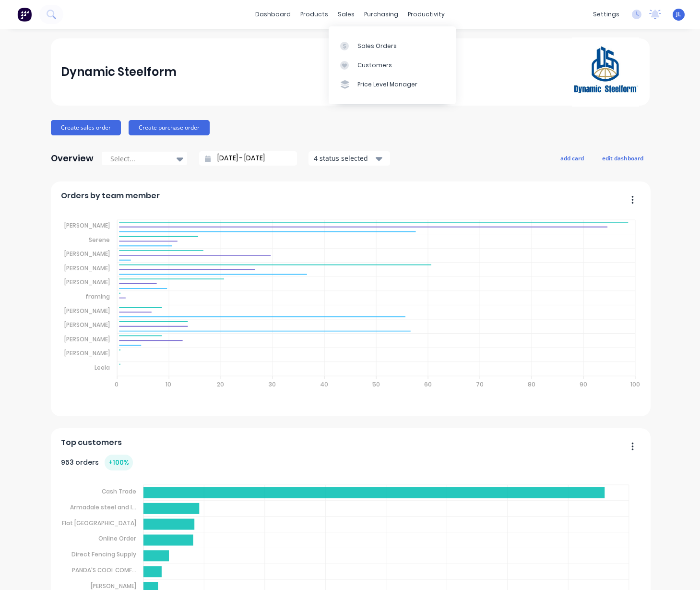  What do you see at coordinates (532, 384) in the screenshot?
I see `tspan: 80` at bounding box center [532, 384].